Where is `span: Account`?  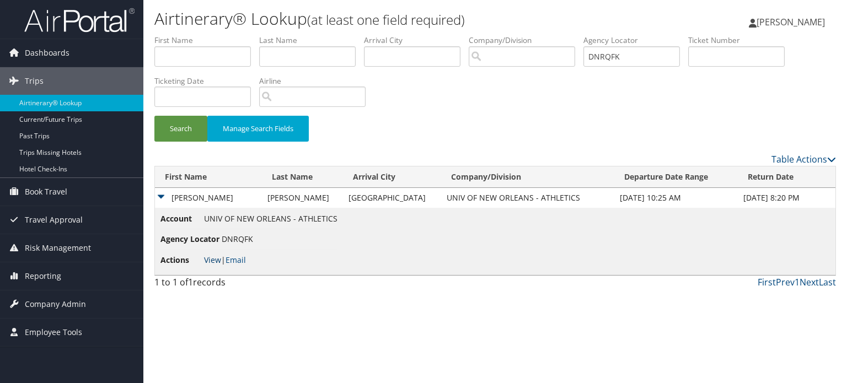
span: Account is located at coordinates (181, 219).